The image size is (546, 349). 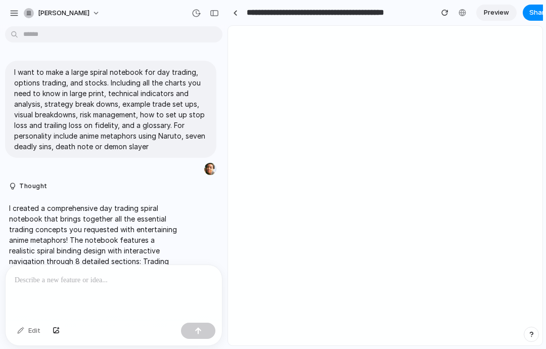 What do you see at coordinates (497, 13) in the screenshot?
I see `a: Preview` at bounding box center [497, 13].